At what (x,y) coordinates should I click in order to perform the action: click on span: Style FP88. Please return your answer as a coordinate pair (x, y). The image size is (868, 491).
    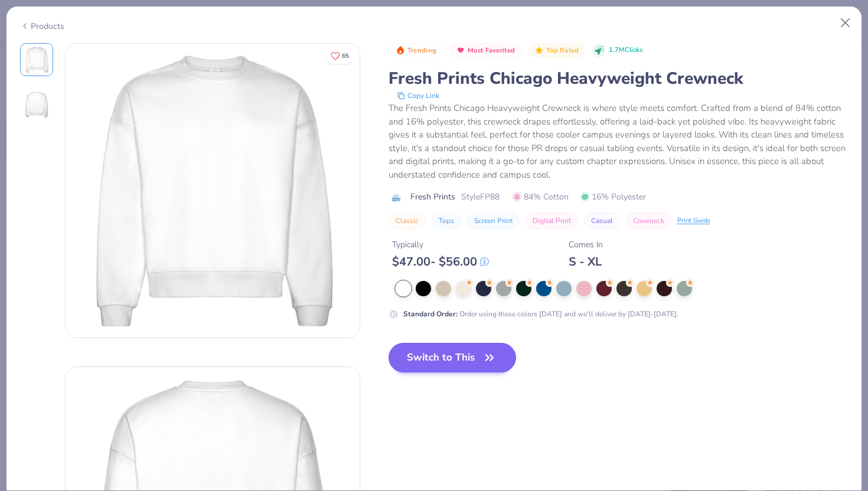
    Looking at the image, I should click on (480, 196).